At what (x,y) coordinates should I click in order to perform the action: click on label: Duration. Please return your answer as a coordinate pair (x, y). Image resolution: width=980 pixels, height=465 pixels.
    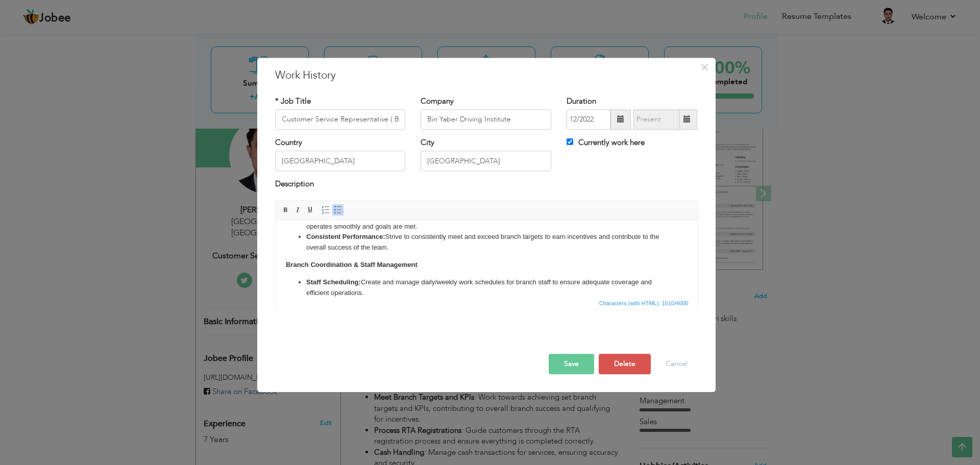
    Looking at the image, I should click on (582, 101).